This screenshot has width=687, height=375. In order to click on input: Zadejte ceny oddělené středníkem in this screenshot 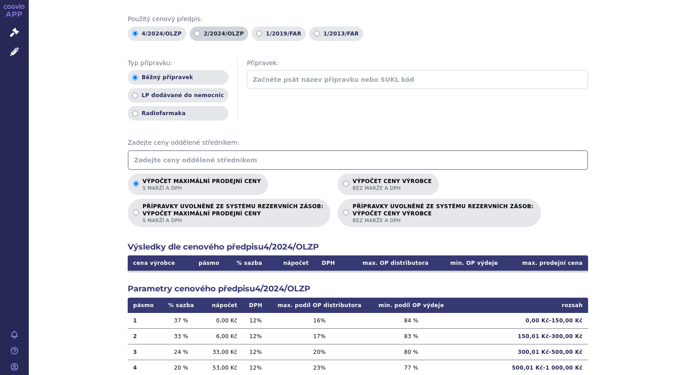, I will do `click(358, 160)`.